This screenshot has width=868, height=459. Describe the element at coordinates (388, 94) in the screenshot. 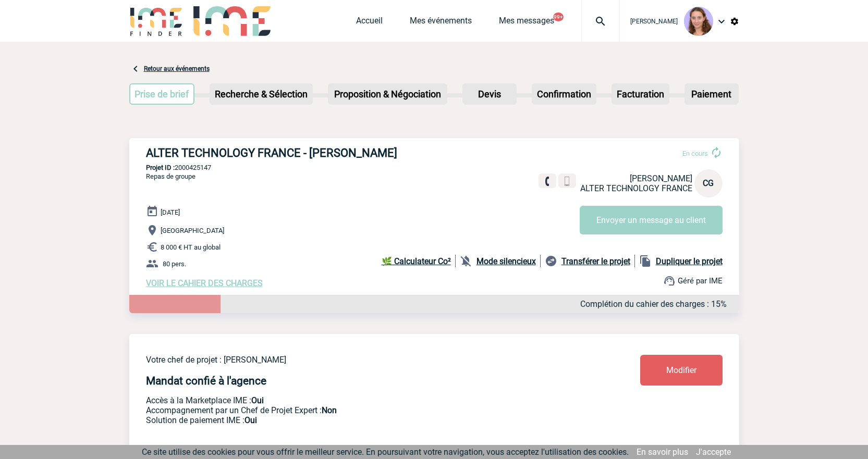

I see `p: Proposition & Négociation` at that location.